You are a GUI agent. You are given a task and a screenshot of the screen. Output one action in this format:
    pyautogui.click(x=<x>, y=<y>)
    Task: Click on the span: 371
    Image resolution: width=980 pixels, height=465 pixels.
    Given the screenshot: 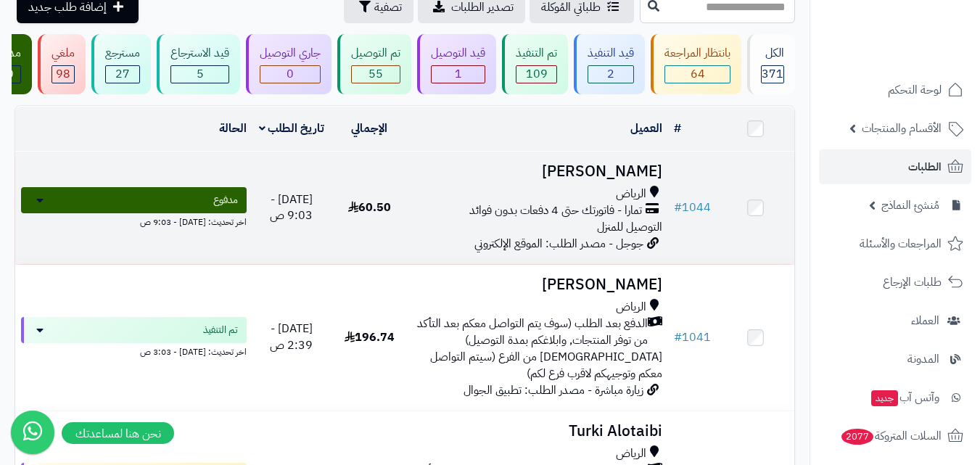 What is the action you would take?
    pyautogui.click(x=773, y=74)
    